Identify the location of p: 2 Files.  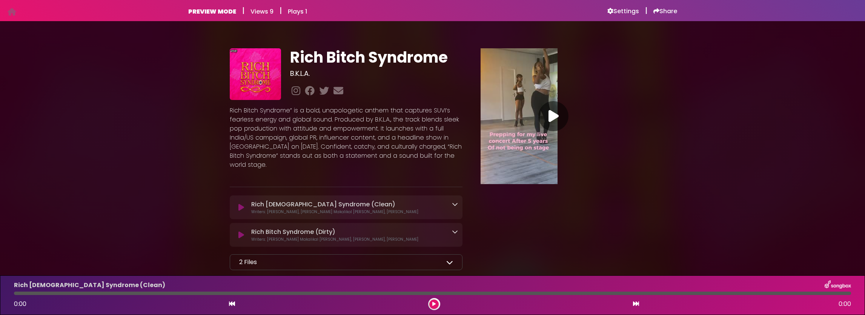
(248, 262).